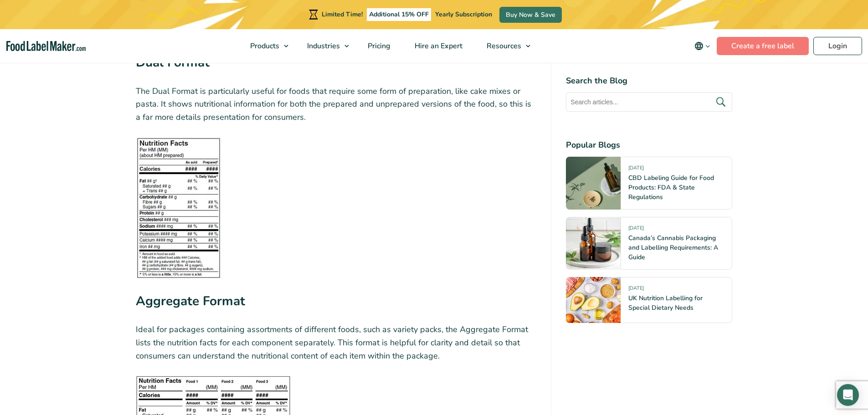 This screenshot has width=868, height=415. Describe the element at coordinates (179, 208) in the screenshot. I see `img: Black and white Dual Format nutrition label that shows separate columns for nutrient values per s...` at that location.